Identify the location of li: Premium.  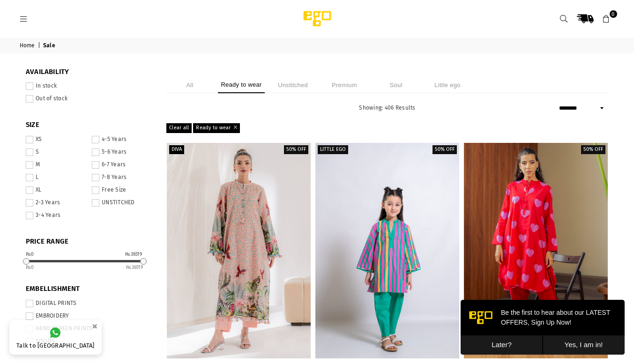
(345, 85).